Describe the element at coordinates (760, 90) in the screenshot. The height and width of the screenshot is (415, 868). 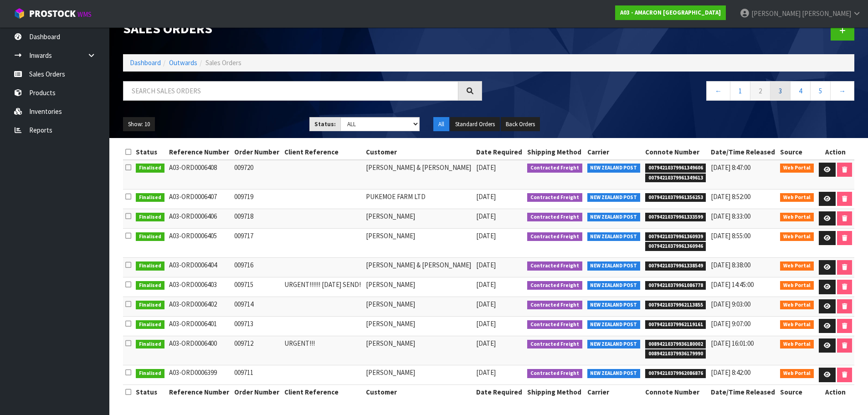
I see `a: 2` at that location.